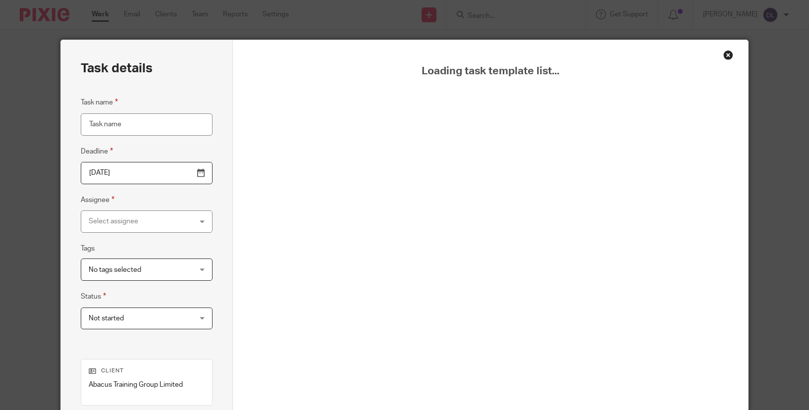 The image size is (809, 410). Describe the element at coordinates (99, 102) in the screenshot. I see `label: Task name` at that location.